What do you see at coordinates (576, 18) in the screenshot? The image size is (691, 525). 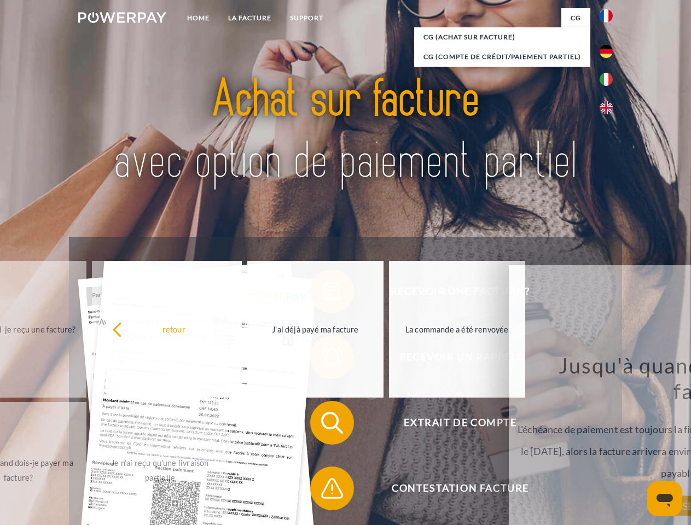 I see `a: CG` at bounding box center [576, 18].